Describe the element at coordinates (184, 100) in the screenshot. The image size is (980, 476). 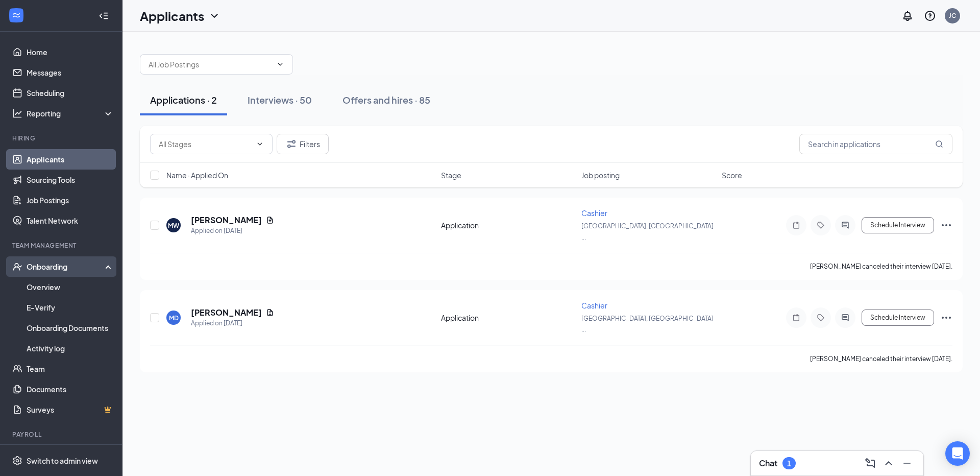
I see `div: Applications · 2` at that location.